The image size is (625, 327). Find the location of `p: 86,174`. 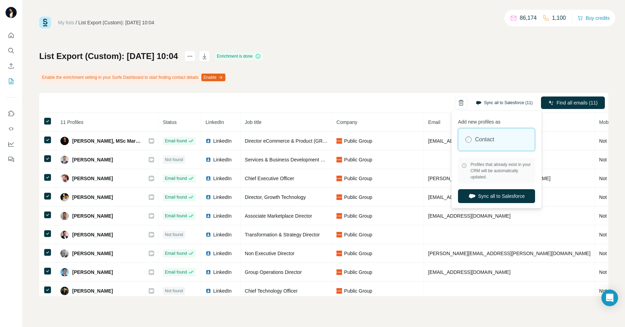

p: 86,174 is located at coordinates (528, 18).